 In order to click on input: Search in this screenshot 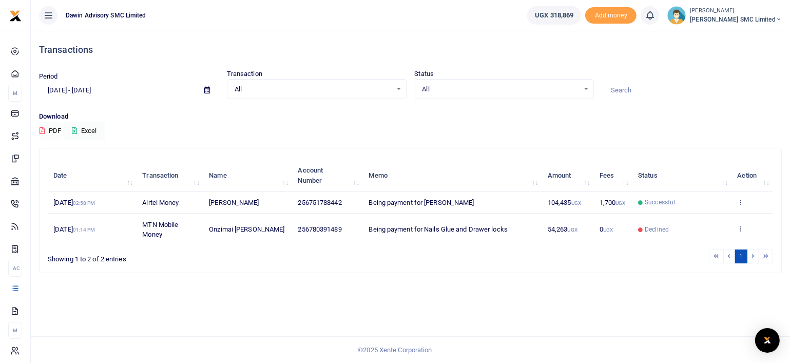, I will do `click(692, 90)`.